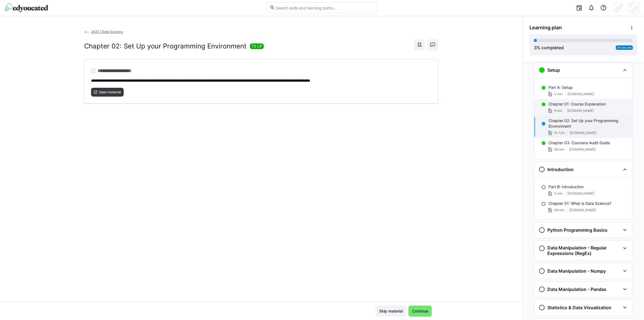 The width and height of the screenshot is (644, 320). I want to click on button: Skip material, so click(391, 311).